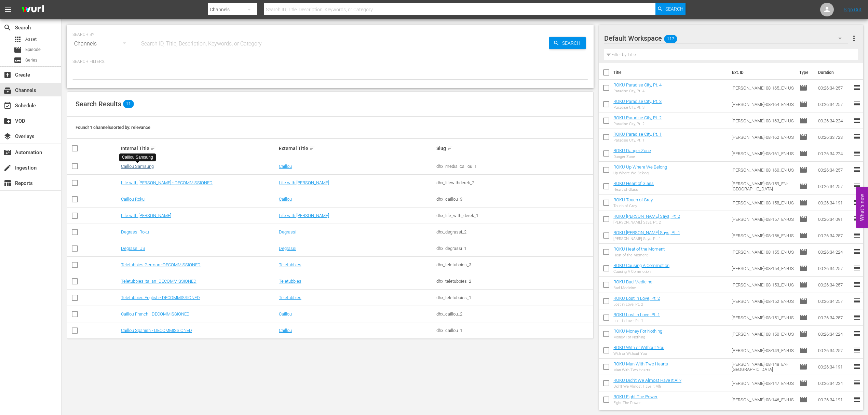  Describe the element at coordinates (515, 232) in the screenshot. I see `div: dhx_degrassi_2` at that location.